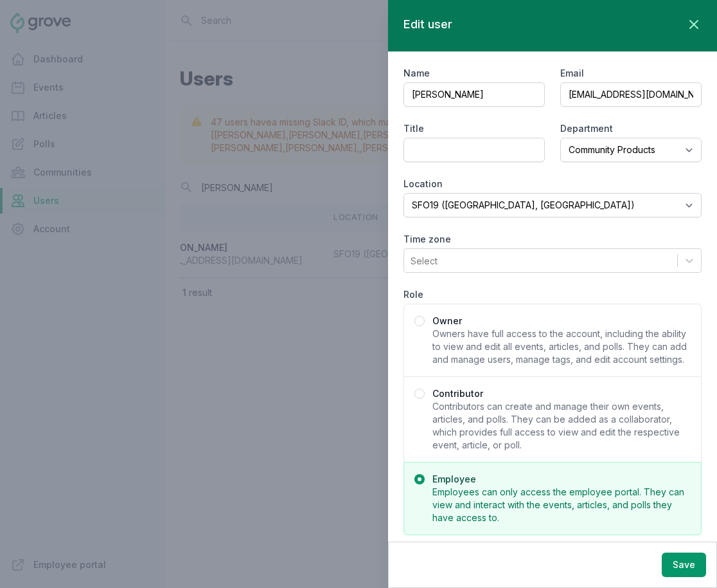  Describe the element at coordinates (553, 239) in the screenshot. I see `label: Time zone` at that location.